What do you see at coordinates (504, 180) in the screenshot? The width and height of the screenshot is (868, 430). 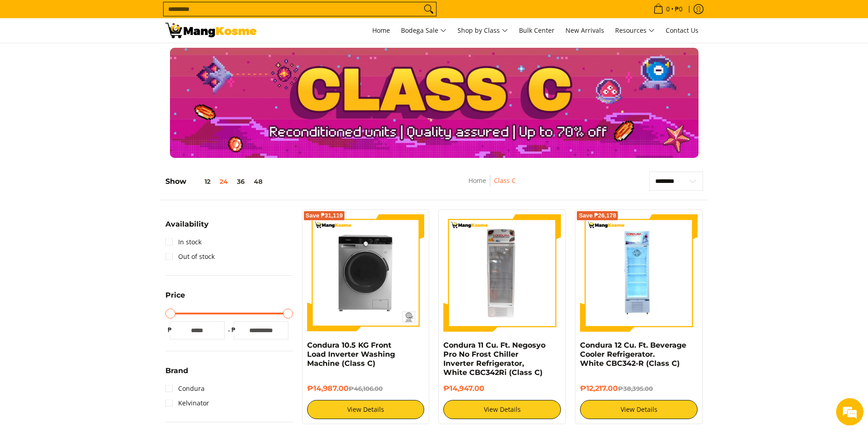 I see `a: Class C` at bounding box center [504, 180].